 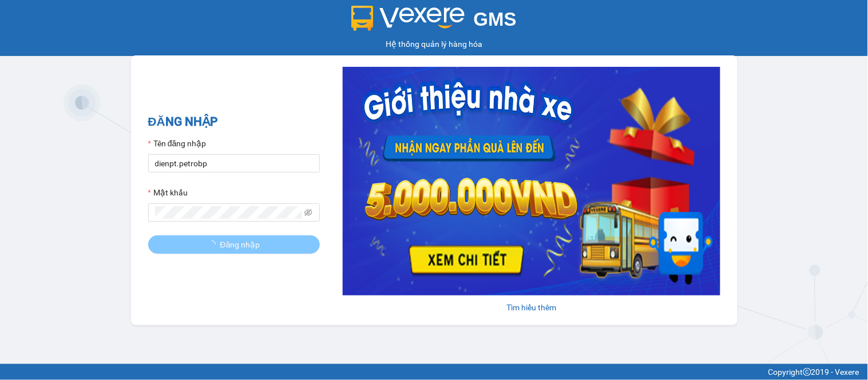 What do you see at coordinates (308, 213) in the screenshot?
I see `span: eye-invisible` at bounding box center [308, 213].